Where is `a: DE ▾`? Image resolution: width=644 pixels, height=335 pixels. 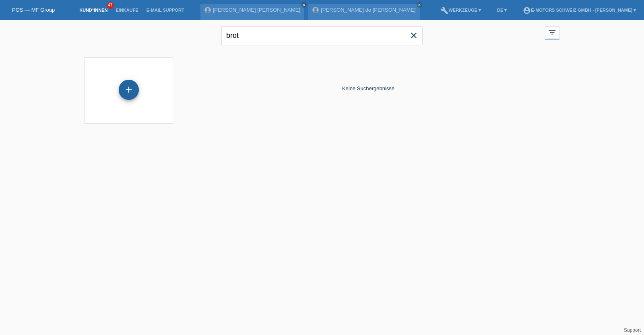
a: DE ▾ is located at coordinates (502, 10).